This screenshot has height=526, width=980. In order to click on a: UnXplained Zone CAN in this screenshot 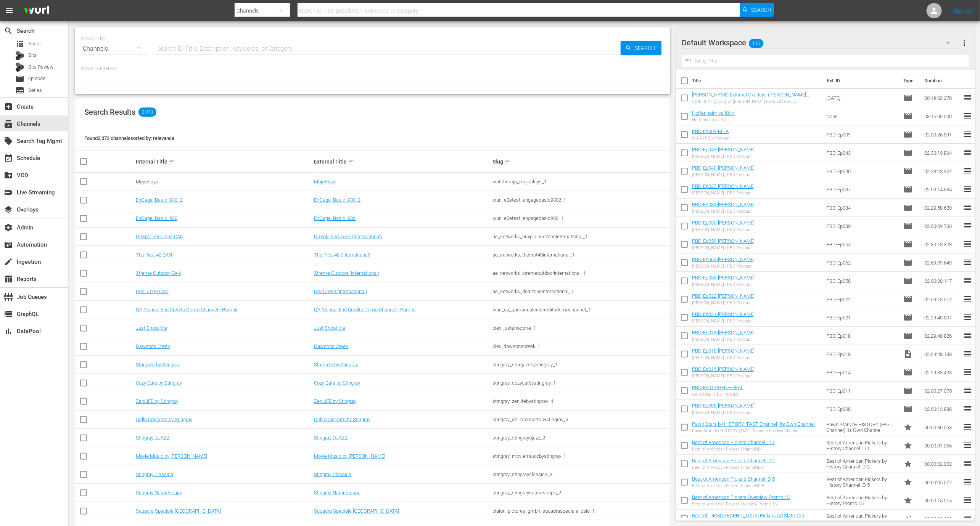, I will do `click(160, 236)`.